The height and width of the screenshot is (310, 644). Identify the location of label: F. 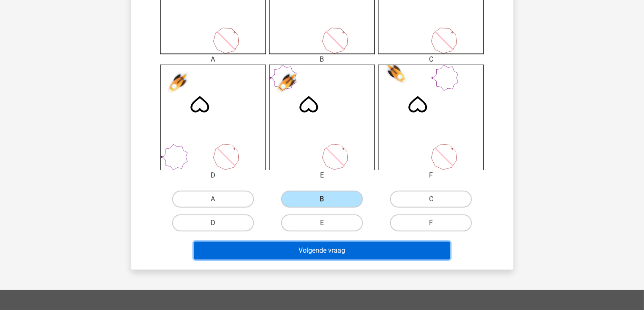
(431, 223).